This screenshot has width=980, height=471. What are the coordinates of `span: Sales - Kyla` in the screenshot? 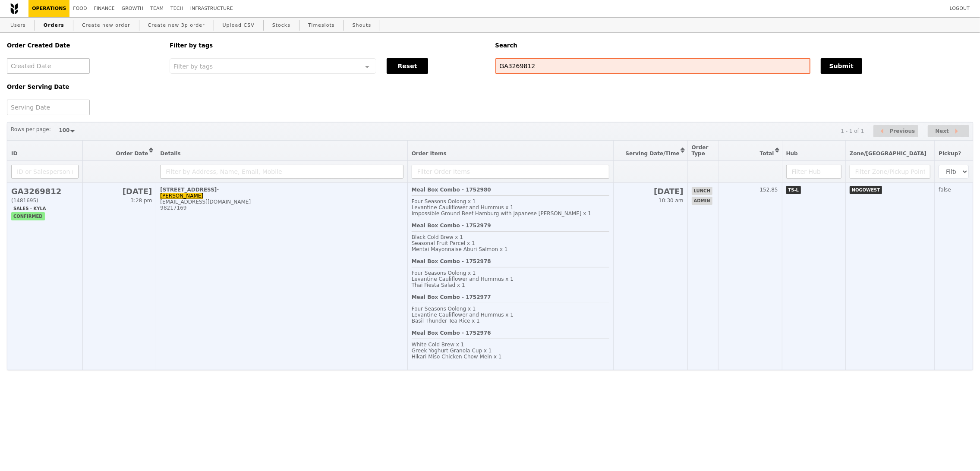 It's located at (30, 209).